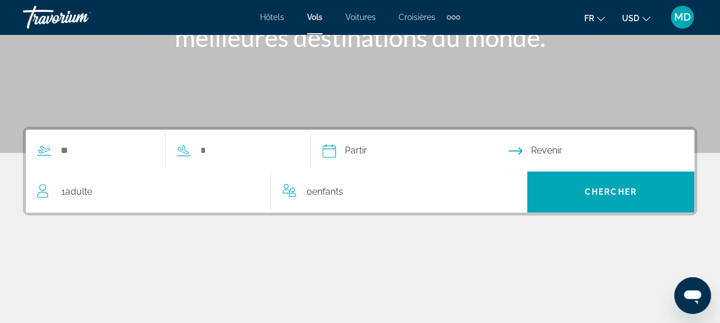  Describe the element at coordinates (315, 17) in the screenshot. I see `span: Vols` at that location.